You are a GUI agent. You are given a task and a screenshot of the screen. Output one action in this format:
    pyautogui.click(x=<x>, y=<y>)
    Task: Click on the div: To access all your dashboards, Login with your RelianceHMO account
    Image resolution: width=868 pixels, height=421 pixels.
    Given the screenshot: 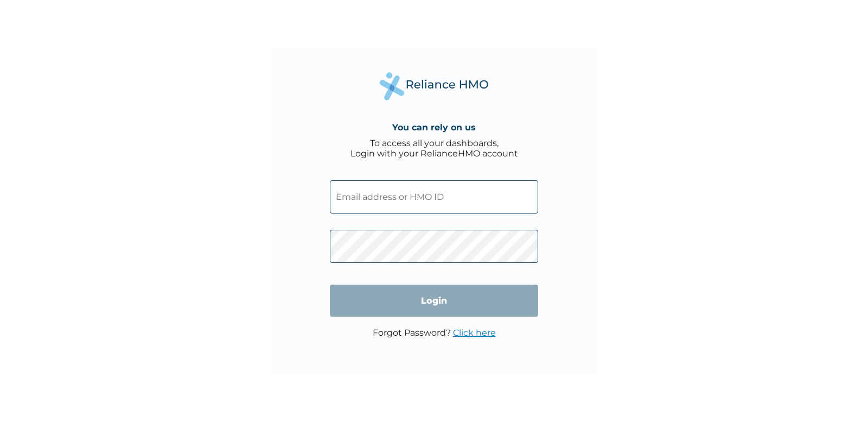 What is the action you would take?
    pyautogui.click(x=434, y=148)
    